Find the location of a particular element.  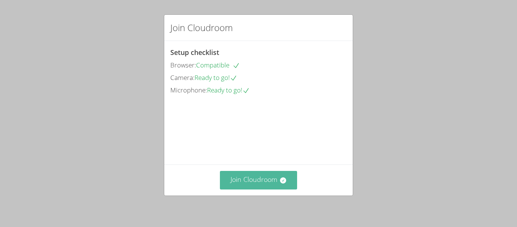

span: Camera: is located at coordinates (182, 77).